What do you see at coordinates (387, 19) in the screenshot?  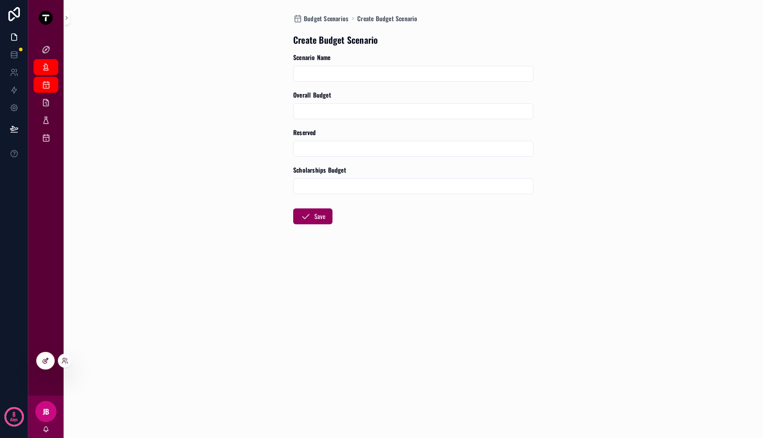 I see `a: Create Budget Scenario` at bounding box center [387, 19].